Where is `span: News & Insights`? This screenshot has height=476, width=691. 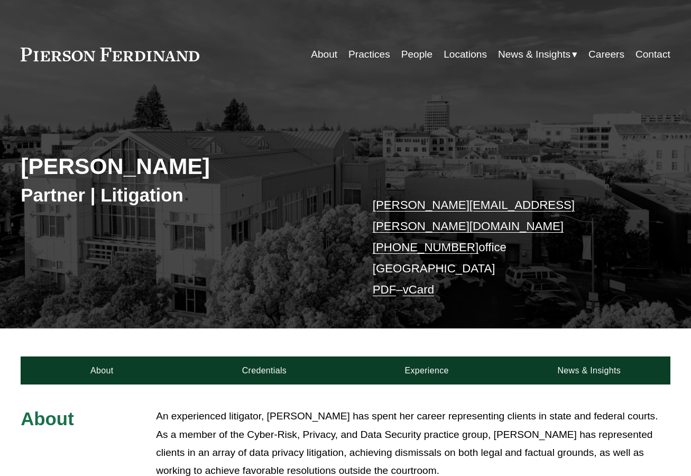 span: News & Insights is located at coordinates (534, 54).